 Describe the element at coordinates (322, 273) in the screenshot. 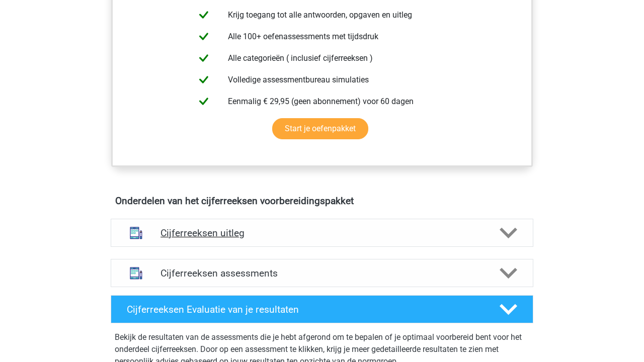

I see `a: assessments Cijferreeksen assessments` at that location.